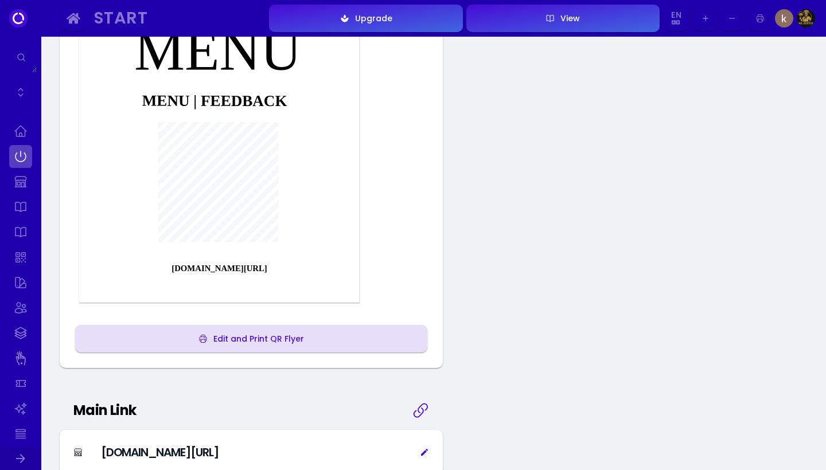 The image size is (826, 470). What do you see at coordinates (371, 18) in the screenshot?
I see `div: Upgrade` at bounding box center [371, 18].